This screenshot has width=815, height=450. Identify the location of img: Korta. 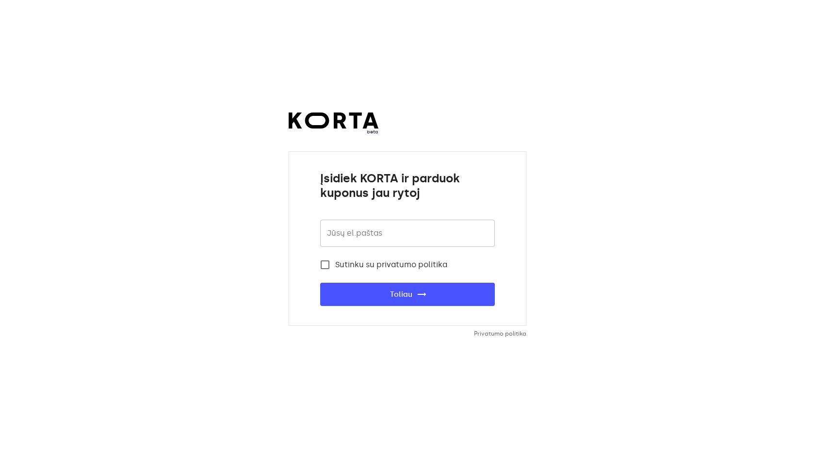
(333, 120).